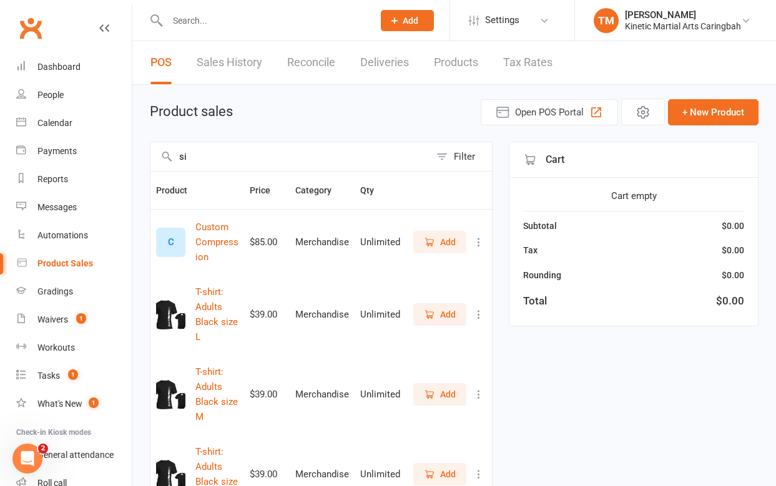 Image resolution: width=776 pixels, height=486 pixels. What do you see at coordinates (549, 112) in the screenshot?
I see `button: Open POS Portal` at bounding box center [549, 112].